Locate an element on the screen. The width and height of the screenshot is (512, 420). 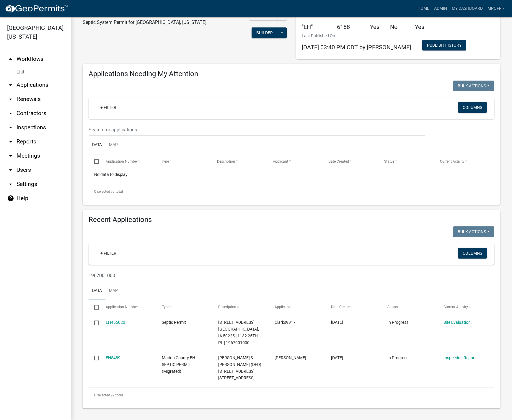
p: Last Published On is located at coordinates (357, 36).